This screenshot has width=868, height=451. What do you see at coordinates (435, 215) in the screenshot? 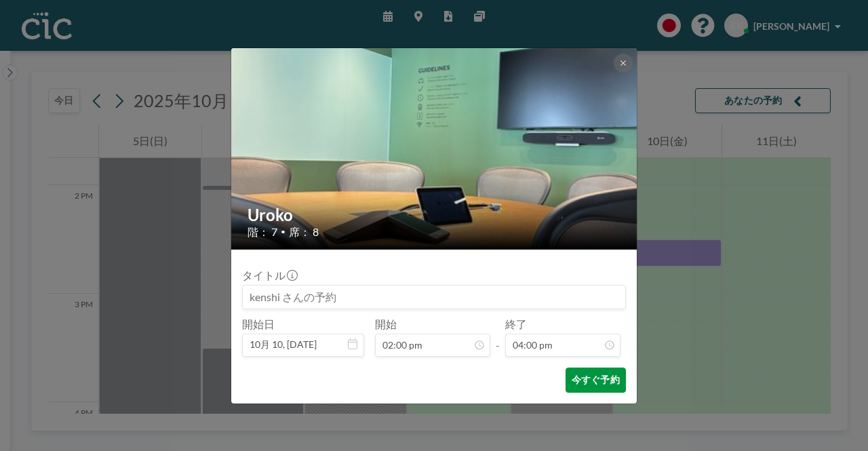
I see `h2: Uroko` at bounding box center [435, 215].